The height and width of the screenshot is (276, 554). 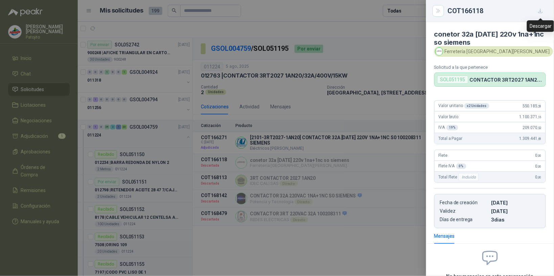 I want to click on span: Total a Pagar, so click(x=451, y=138).